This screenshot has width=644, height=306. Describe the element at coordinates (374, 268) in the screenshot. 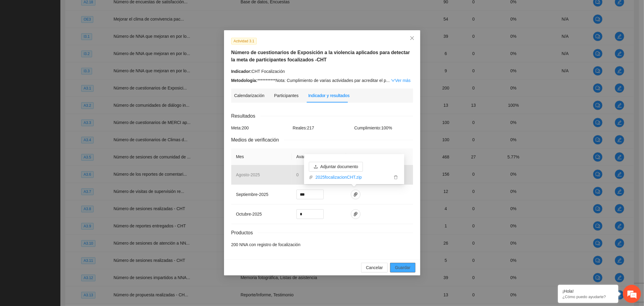

I see `button: Cancelar` at that location.